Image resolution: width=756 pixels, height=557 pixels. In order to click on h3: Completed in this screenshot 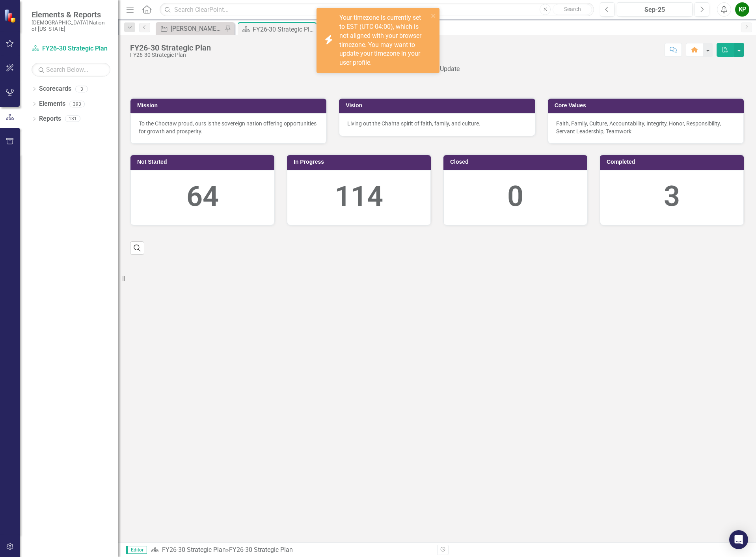, I will do `click(674, 162)`.